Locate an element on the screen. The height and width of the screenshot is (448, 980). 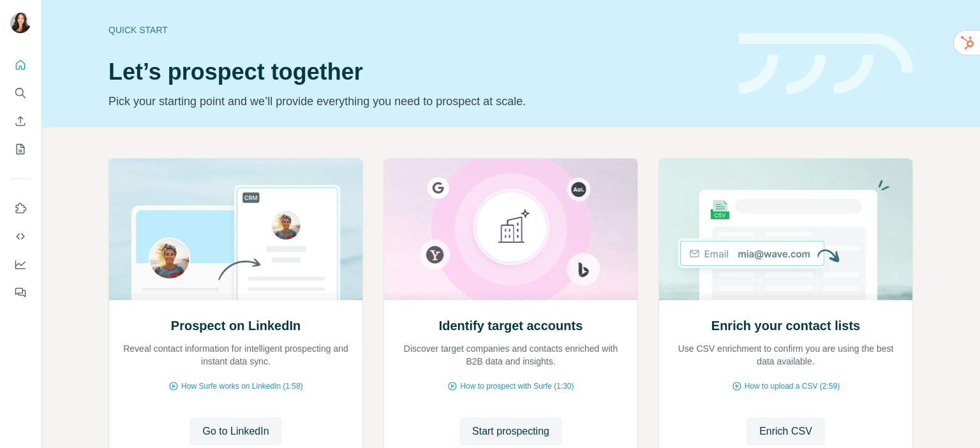
span: How Surfe works on LinkedIn (1:58) is located at coordinates (242, 386).